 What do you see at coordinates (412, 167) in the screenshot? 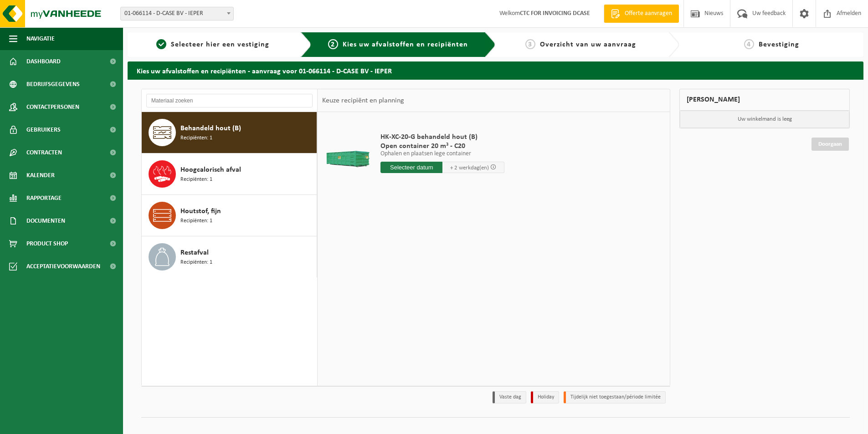
I see `input: Selecteer datum` at bounding box center [412, 167].